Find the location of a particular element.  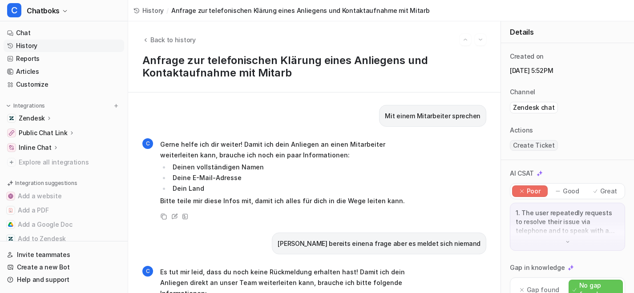

button: Add to ZendeskAdd to Zendesk is located at coordinates (64, 239).